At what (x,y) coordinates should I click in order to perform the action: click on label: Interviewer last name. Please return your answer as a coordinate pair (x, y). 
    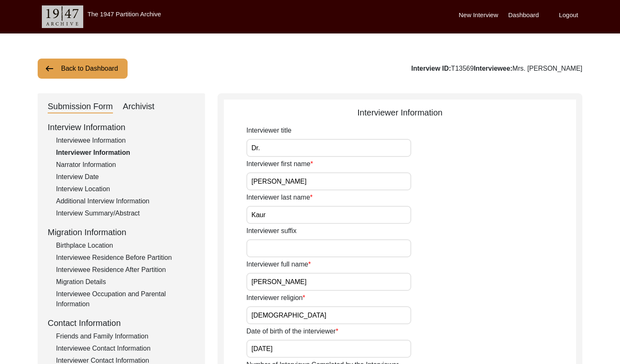
    Looking at the image, I should click on (279, 197).